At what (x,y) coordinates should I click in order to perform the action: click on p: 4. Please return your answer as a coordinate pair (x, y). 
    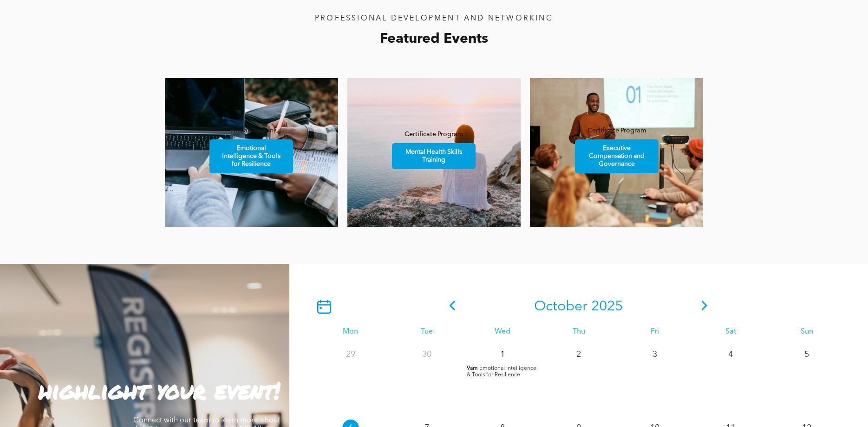
    Looking at the image, I should click on (731, 355).